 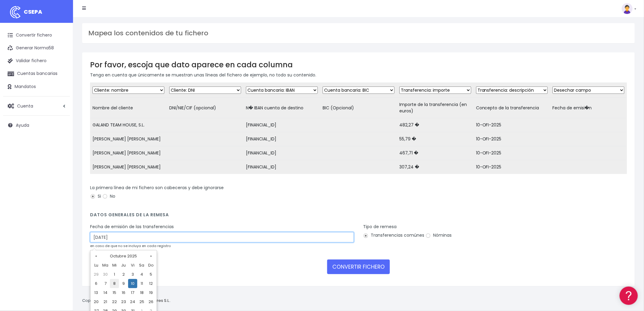 What do you see at coordinates (142, 274) in the screenshot?
I see `td: 4` at bounding box center [142, 274].